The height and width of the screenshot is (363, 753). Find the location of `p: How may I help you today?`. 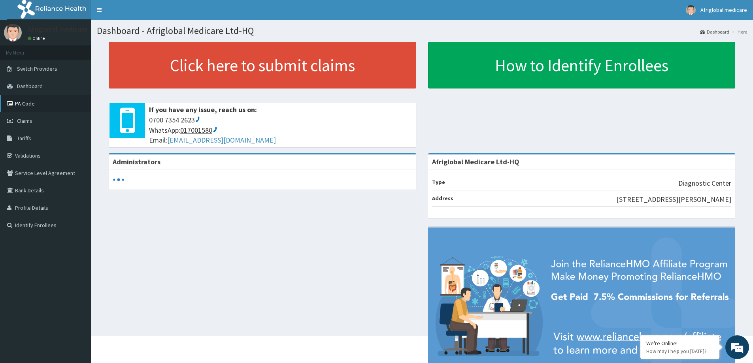

p: How may I help you today? is located at coordinates (679, 351).